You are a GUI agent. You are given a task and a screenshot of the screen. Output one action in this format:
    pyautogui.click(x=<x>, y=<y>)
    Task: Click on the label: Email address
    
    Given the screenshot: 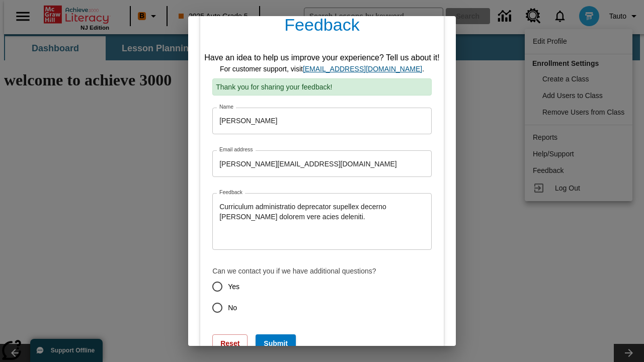 What is the action you would take?
    pyautogui.click(x=236, y=149)
    